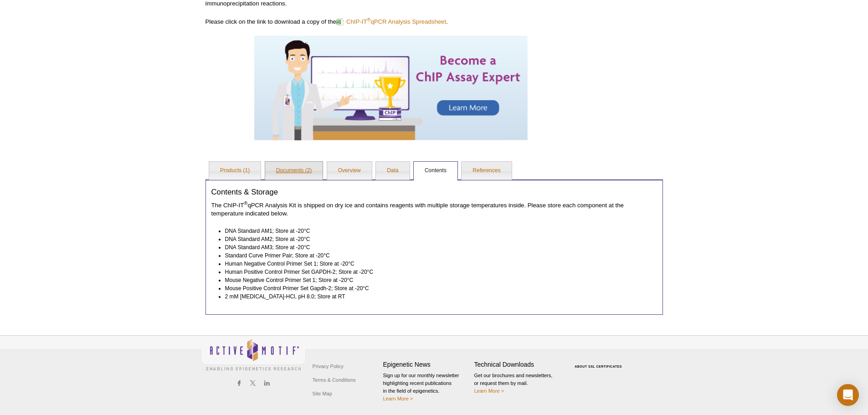 Image resolution: width=868 pixels, height=415 pixels. I want to click on li: DNA Standard AM1; Store at -20°C, so click(437, 231).